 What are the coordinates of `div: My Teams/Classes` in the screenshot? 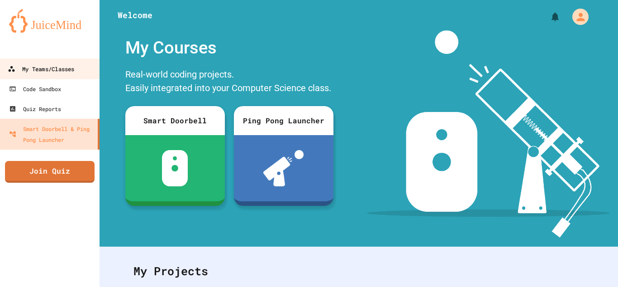 It's located at (41, 69).